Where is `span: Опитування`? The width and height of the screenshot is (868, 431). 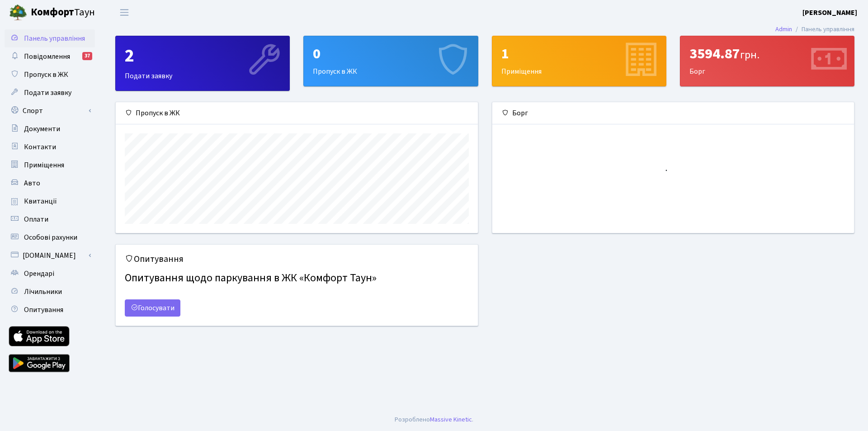 span: Опитування is located at coordinates (43, 310).